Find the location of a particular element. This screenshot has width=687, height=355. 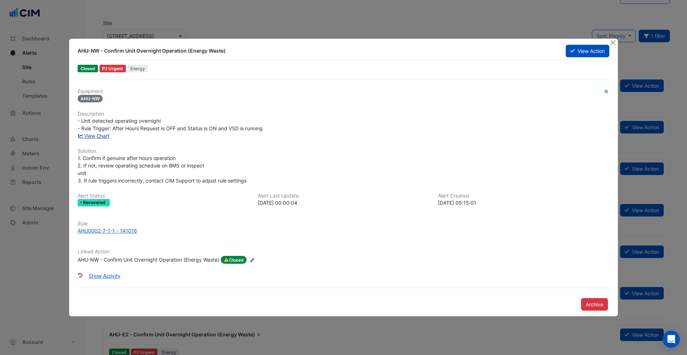

button: Archive is located at coordinates (595, 304).